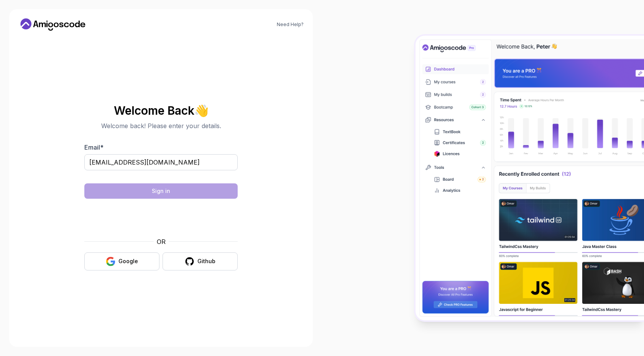  I want to click on img: Amigoscode Dashboard, so click(530, 178).